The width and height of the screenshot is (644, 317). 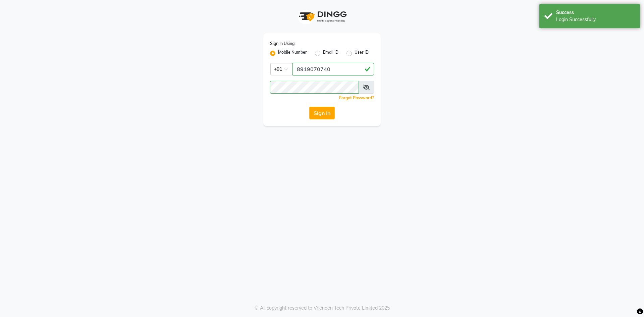 I want to click on button: Sign In, so click(x=322, y=113).